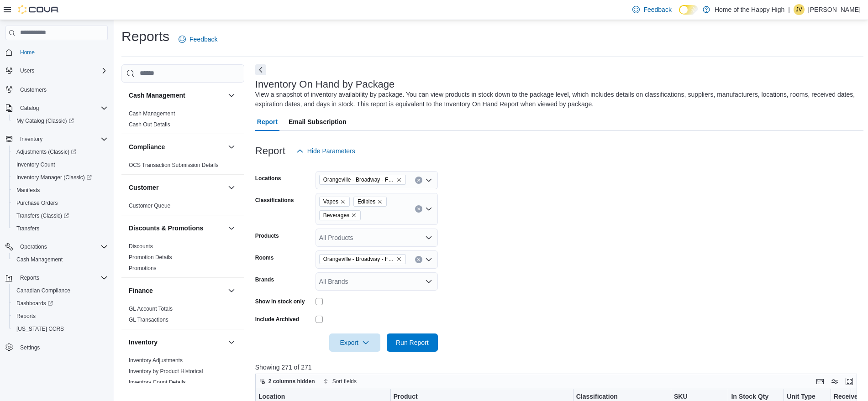 The height and width of the screenshot is (401, 868). I want to click on input: Dark Mode, so click(689, 10).